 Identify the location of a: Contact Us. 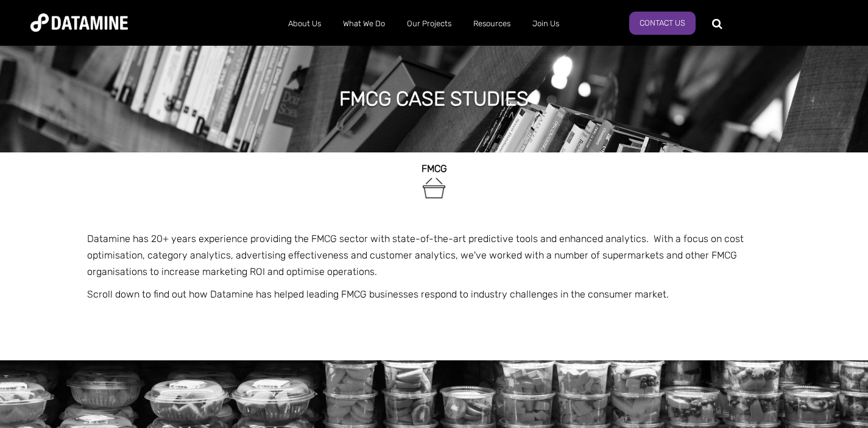
(662, 23).